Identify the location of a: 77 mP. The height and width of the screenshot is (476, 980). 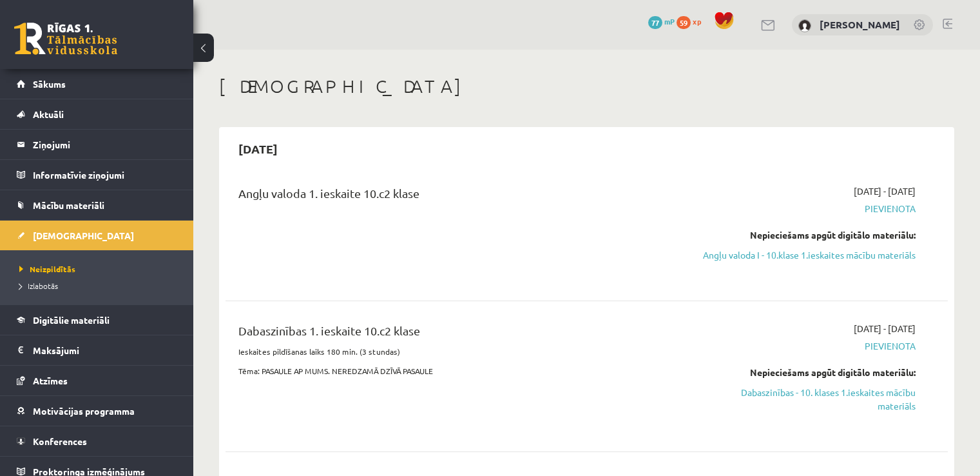
(661, 22).